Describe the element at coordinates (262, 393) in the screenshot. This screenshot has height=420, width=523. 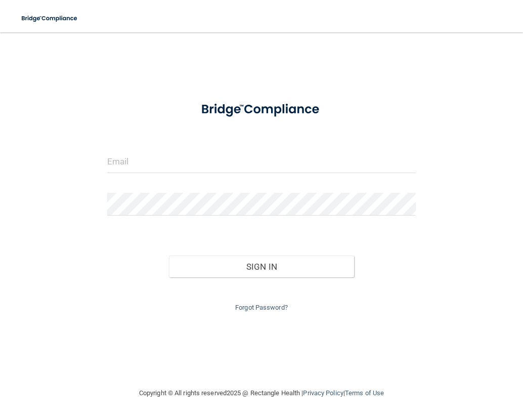
I see `div: Copyright © All rights reserved 2025 @ Rectangle Health | |` at that location.